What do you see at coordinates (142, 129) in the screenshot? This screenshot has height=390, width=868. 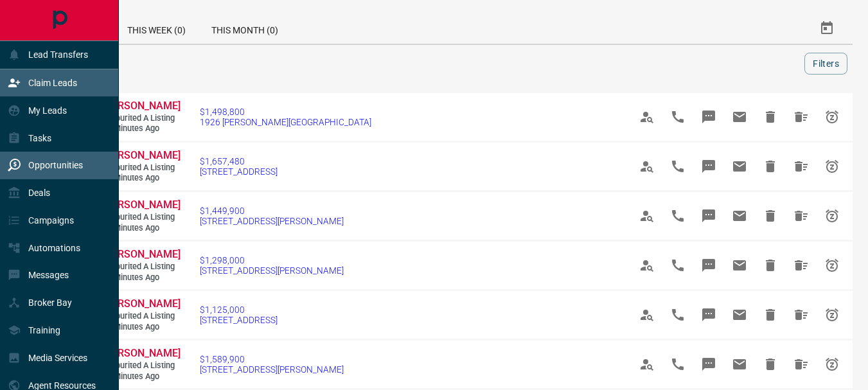 I see `span: 30 minutes ago` at bounding box center [142, 129].